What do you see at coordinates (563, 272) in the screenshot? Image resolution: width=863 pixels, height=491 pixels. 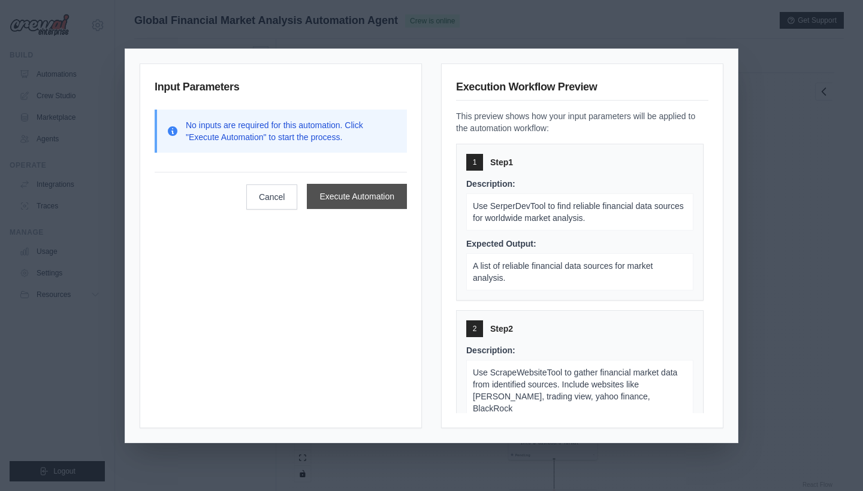 I see `span: A list of reliable financial data sources for market analysis.` at bounding box center [563, 272].